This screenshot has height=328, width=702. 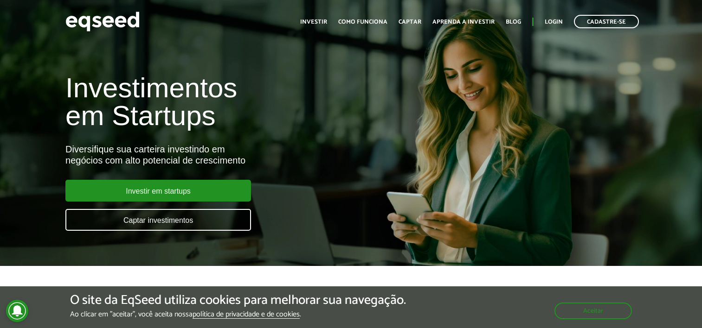 What do you see at coordinates (238, 315) in the screenshot?
I see `p: Ao clicar em "aceitar", você aceita nossa .` at bounding box center [238, 315].